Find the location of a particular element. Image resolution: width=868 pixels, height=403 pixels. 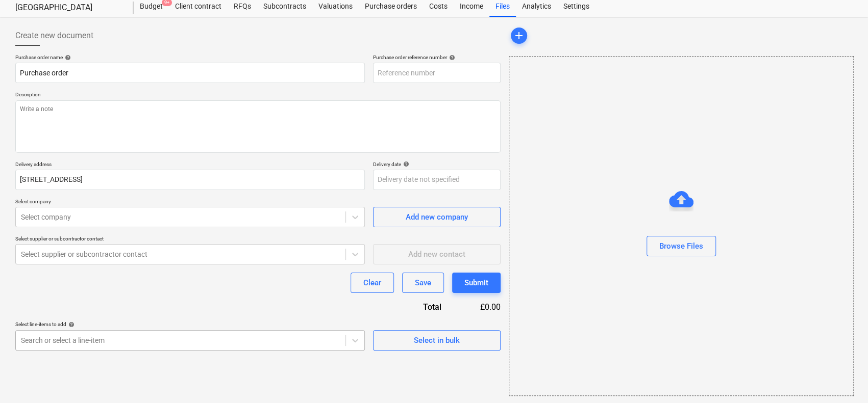

div: Select line-items to add is located at coordinates (190, 324).